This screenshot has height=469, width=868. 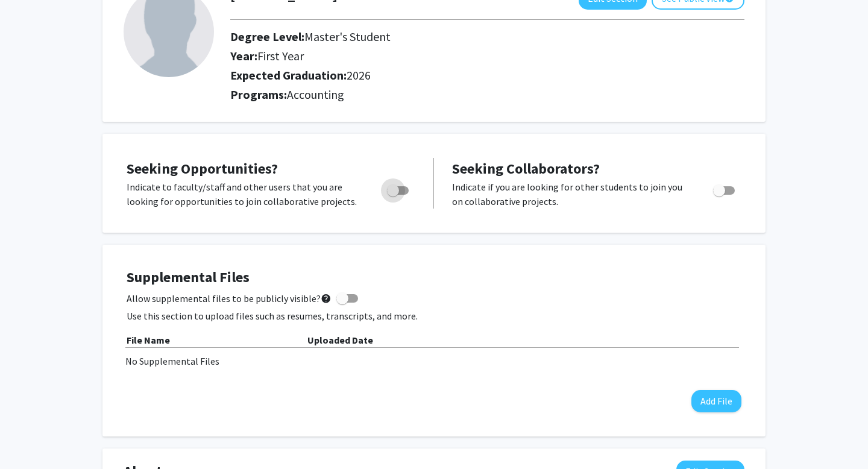 I want to click on h2: Degree Level:, so click(x=435, y=37).